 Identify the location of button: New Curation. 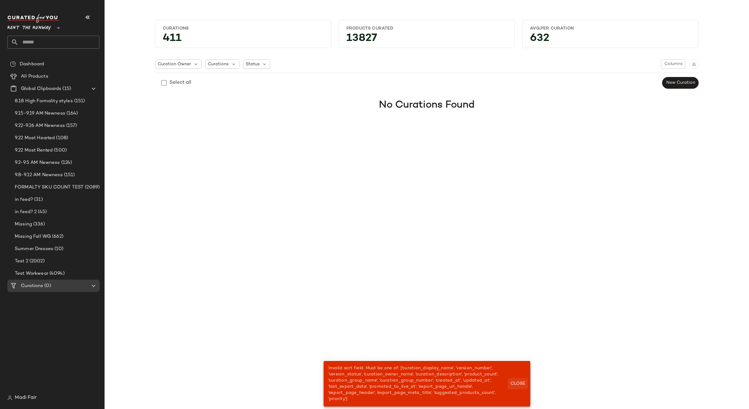
(680, 83).